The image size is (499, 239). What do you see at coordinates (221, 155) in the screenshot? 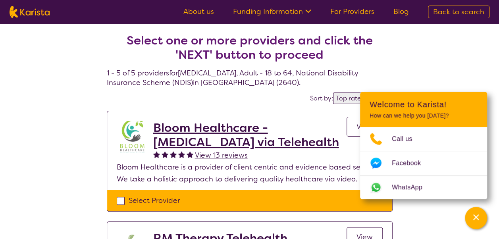
I see `span: View 13 reviews` at bounding box center [221, 155].